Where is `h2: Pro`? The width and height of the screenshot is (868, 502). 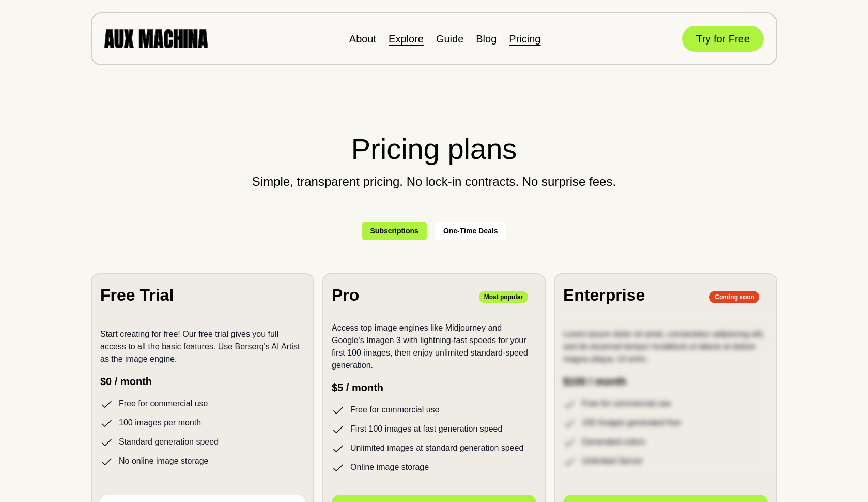 h2: Pro is located at coordinates (346, 295).